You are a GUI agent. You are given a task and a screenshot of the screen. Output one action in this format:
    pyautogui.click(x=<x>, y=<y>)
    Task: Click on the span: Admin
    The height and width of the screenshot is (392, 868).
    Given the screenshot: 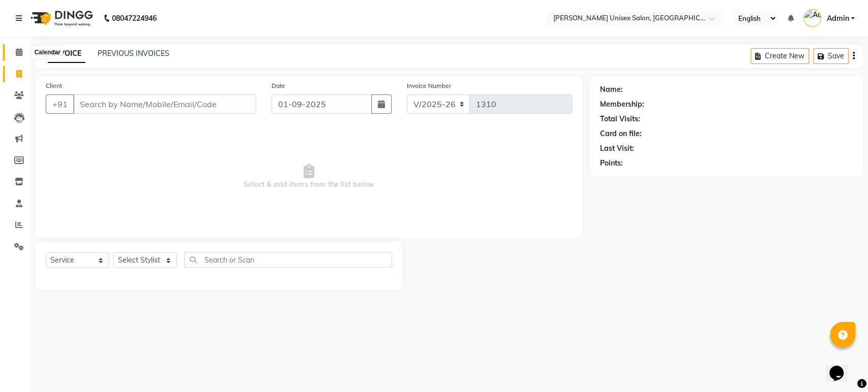 What is the action you would take?
    pyautogui.click(x=837, y=18)
    